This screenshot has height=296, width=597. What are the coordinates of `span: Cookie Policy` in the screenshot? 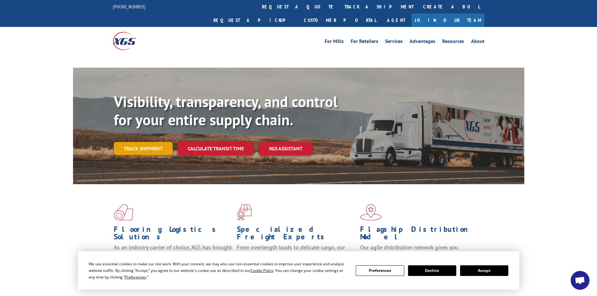 It's located at (262, 270).